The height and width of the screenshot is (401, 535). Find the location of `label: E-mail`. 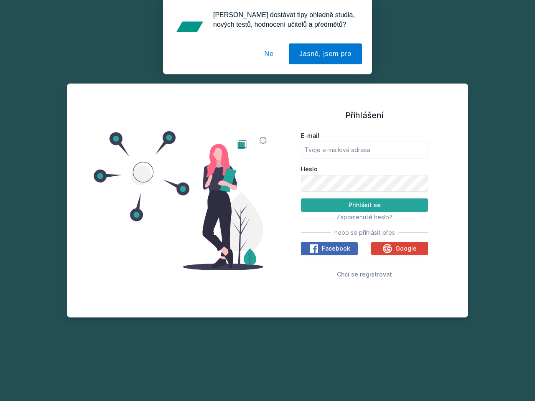

label: E-mail is located at coordinates (364, 136).